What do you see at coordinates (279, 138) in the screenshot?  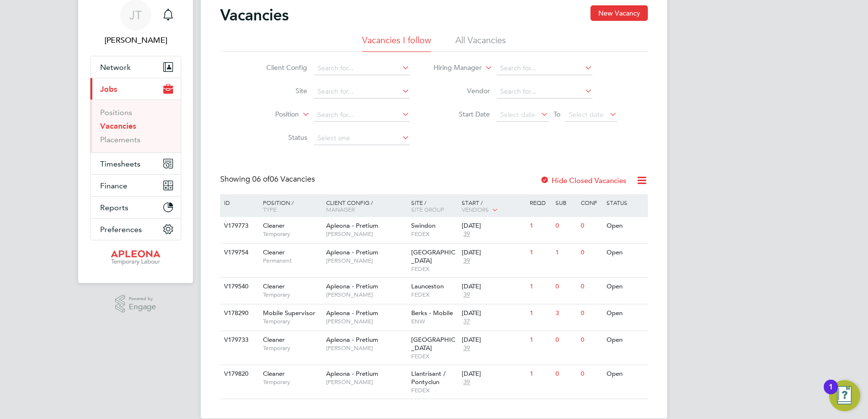 I see `label: Status` at bounding box center [279, 138].